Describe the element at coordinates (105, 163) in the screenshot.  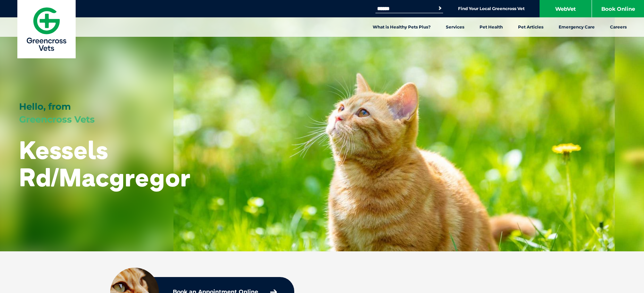
I see `h1: Kessels Rd/Macgregor` at that location.